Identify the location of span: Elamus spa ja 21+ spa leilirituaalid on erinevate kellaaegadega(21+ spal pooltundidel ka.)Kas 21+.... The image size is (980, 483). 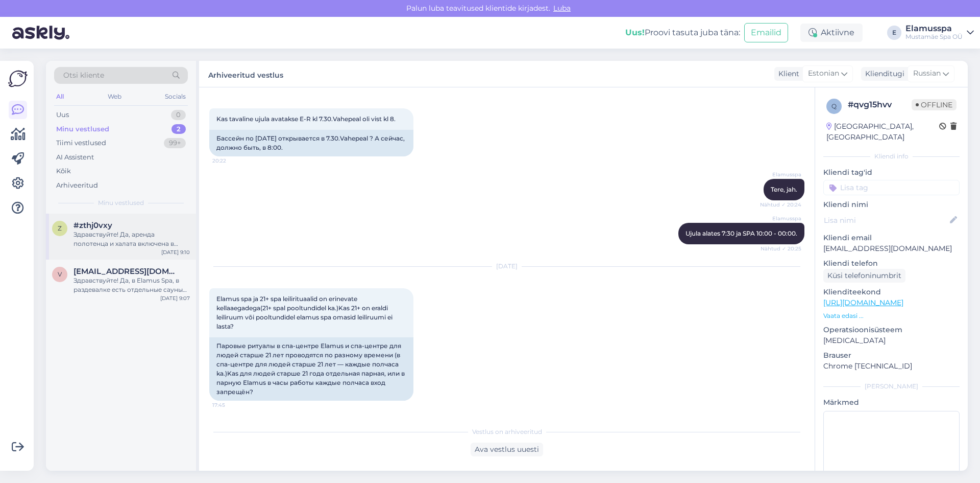
(305, 313).